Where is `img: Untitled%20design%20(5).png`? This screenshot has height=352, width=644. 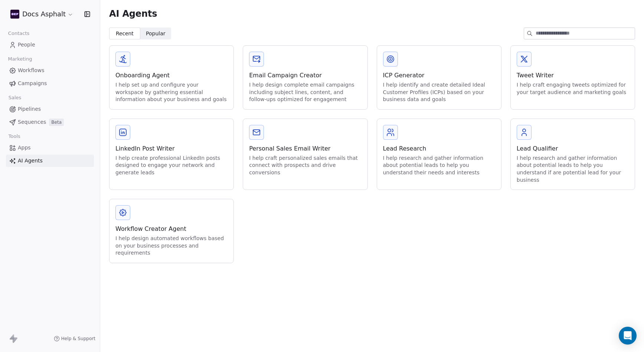
img: Untitled%20design%20(5).png is located at coordinates (15, 14).